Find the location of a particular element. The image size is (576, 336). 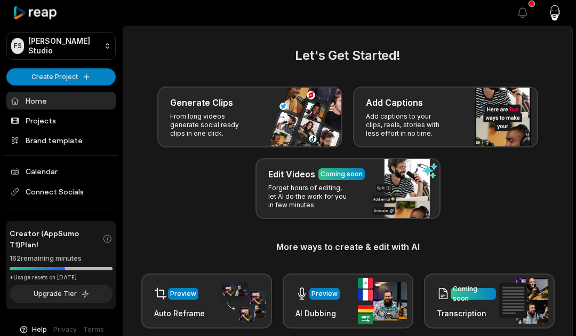

button: Upgrade Tier is located at coordinates (61, 293).